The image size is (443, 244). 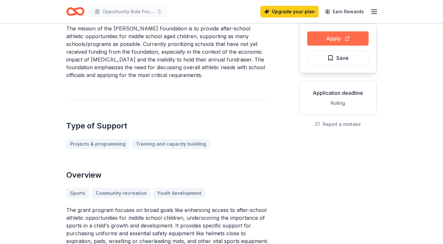 I want to click on button: Opportunity Ride Foundation, so click(x=128, y=12).